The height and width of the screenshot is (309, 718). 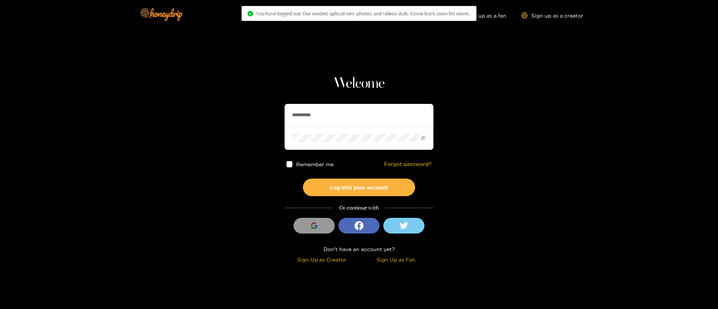 I want to click on div: Don't have an account yet?, so click(x=359, y=249).